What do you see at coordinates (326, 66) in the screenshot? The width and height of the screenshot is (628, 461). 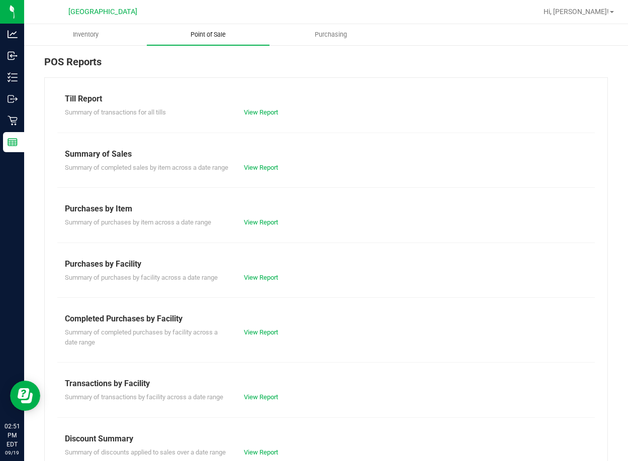 I see `div: POS Reports` at bounding box center [326, 66].